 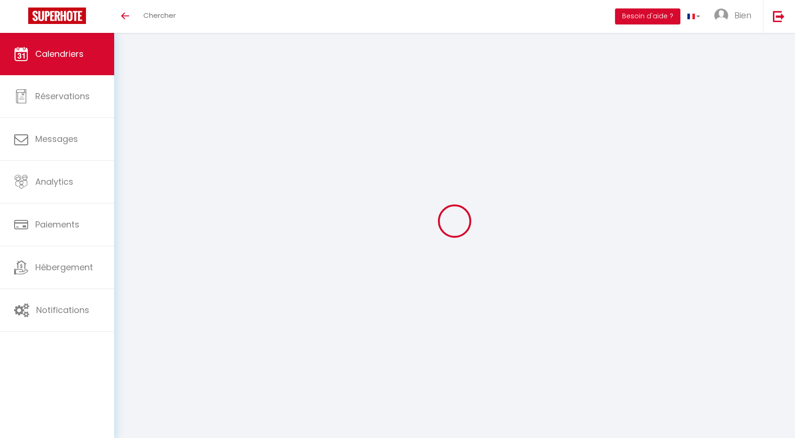 I want to click on span: Notifications, so click(x=63, y=310).